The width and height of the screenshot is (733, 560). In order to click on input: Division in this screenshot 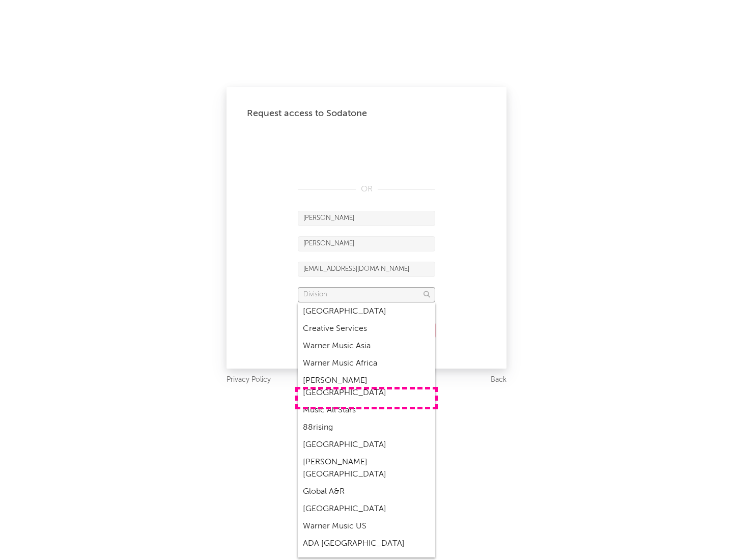, I will do `click(366, 294)`.